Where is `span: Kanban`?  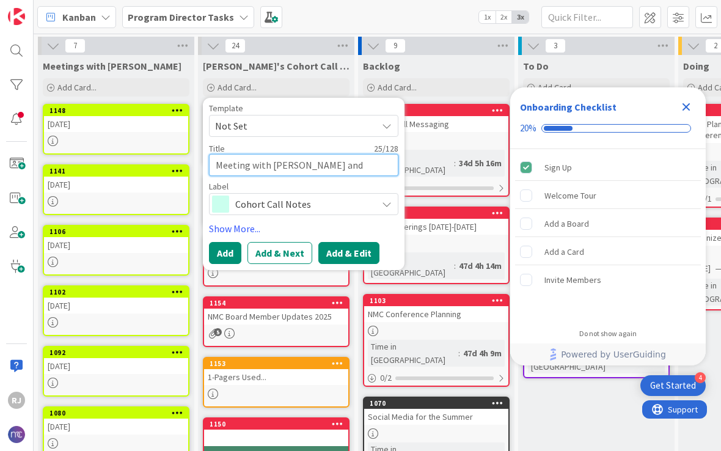 span: Kanban is located at coordinates (79, 17).